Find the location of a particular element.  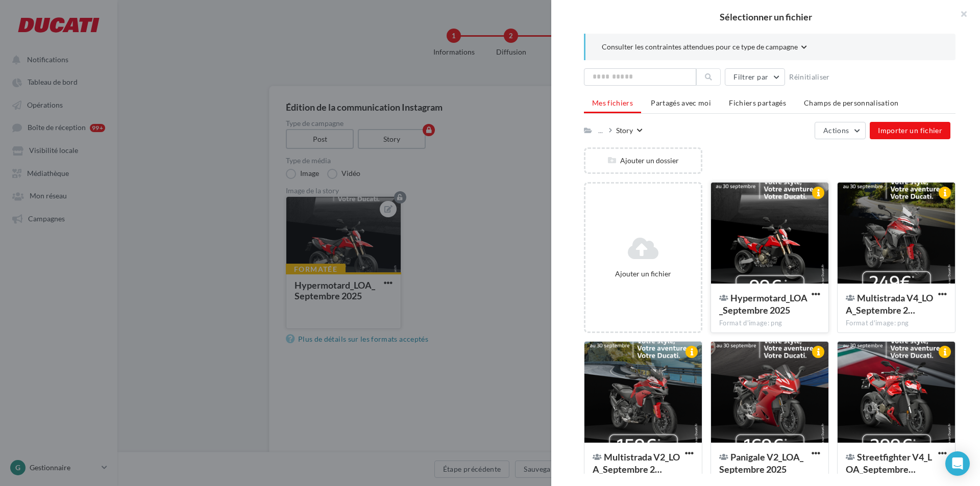

span: Consulter les contraintes attendues pour ce type de campagne is located at coordinates (700, 46).